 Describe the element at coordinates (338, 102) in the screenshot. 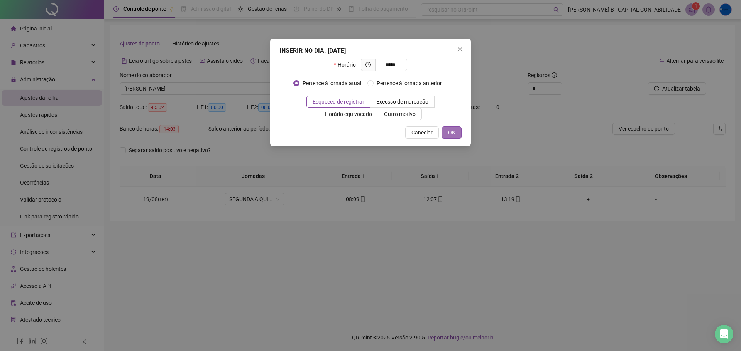

I see `span: Esqueceu de registrar` at that location.